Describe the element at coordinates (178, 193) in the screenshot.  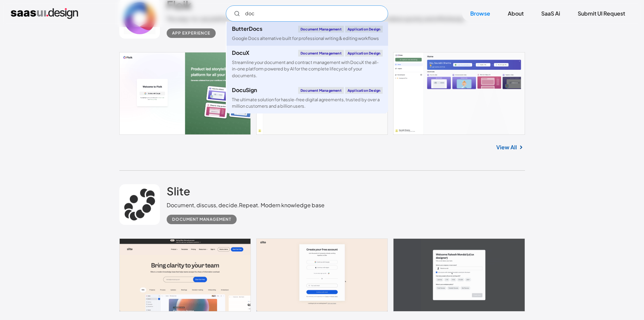
I see `a: Slite` at that location.